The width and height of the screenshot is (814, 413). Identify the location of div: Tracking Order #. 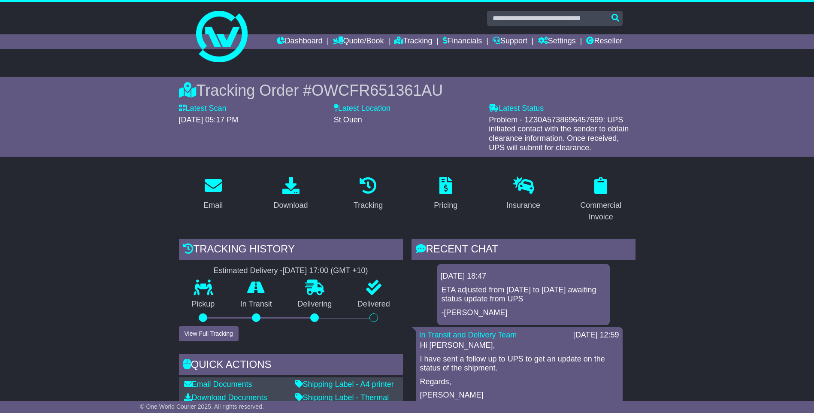
(407, 90).